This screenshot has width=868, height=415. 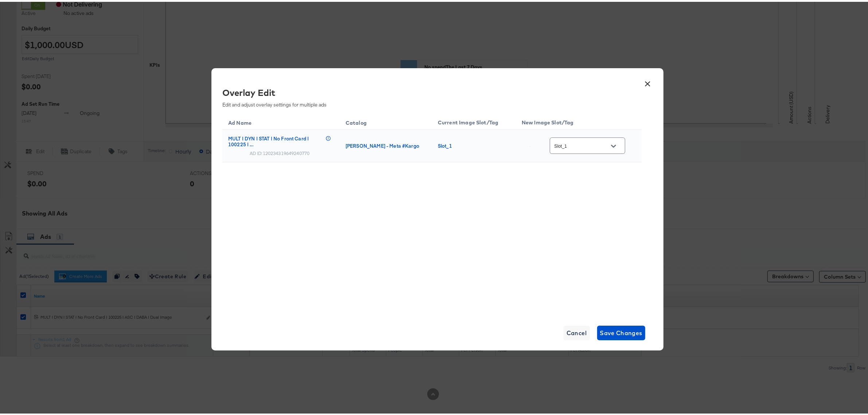 I want to click on span: Catalog, so click(x=361, y=121).